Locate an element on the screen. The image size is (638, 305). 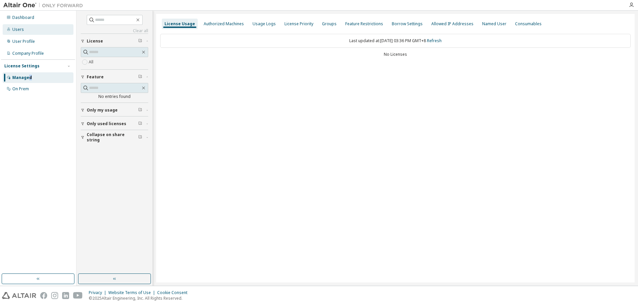
button: Feature is located at coordinates (114, 77).